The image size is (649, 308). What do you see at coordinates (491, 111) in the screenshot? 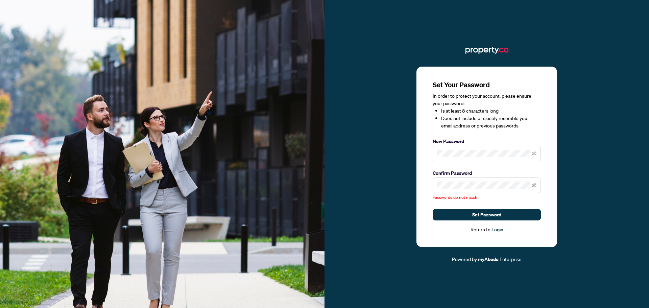
I see `li: Is at least 8 characters long` at bounding box center [491, 111].